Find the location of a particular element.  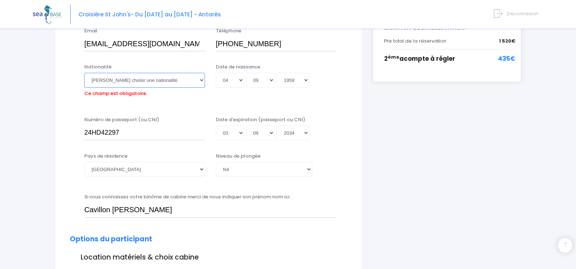

h2: Options du participant is located at coordinates (208, 239).